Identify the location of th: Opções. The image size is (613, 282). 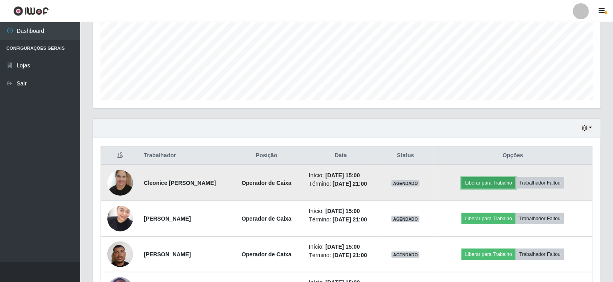
(513, 155).